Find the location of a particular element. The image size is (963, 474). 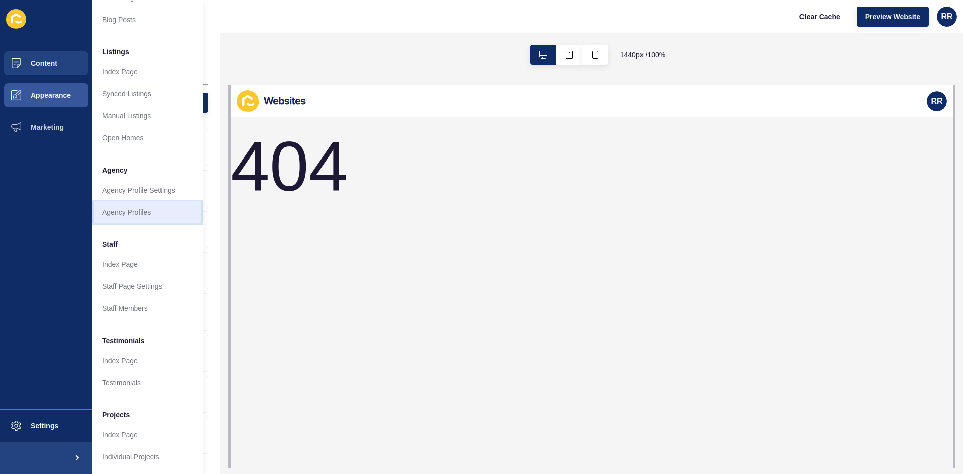

a: Open Homes is located at coordinates (147, 138).